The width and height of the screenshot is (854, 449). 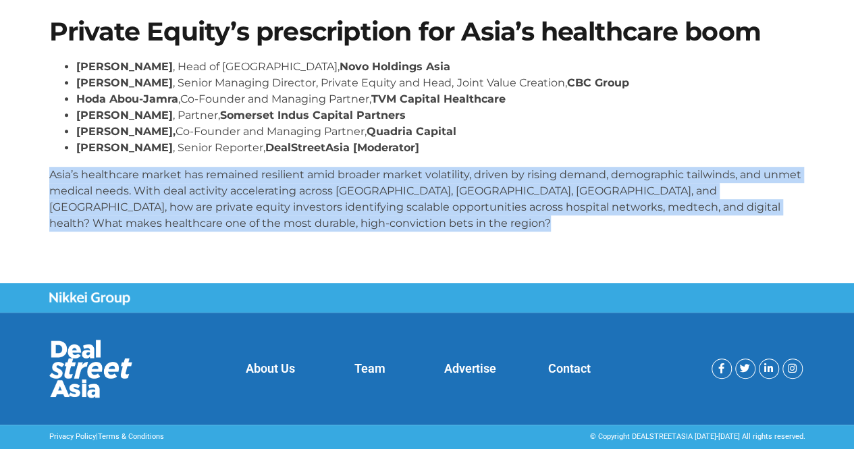 I want to click on li: Co-Founder and Managing Partner,, so click(x=441, y=132).